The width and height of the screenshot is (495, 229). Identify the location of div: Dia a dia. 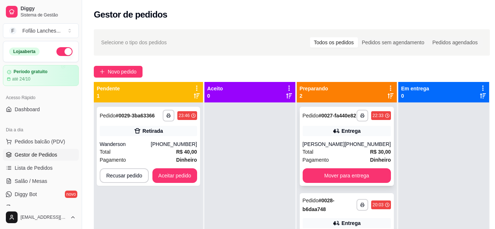
(41, 130).